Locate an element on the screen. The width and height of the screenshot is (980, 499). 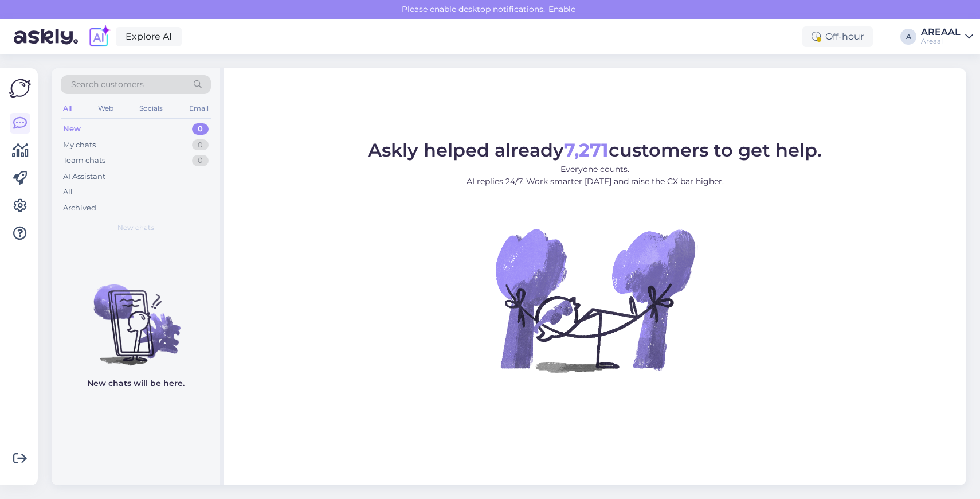
div: Email is located at coordinates (199, 109).